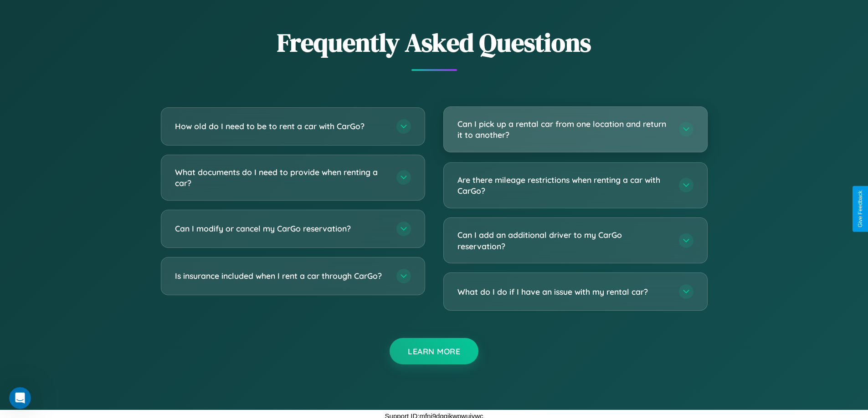 The width and height of the screenshot is (868, 418). Describe the element at coordinates (281, 275) in the screenshot. I see `h3: Is insurance included when I rent a car through CarGo?` at that location.